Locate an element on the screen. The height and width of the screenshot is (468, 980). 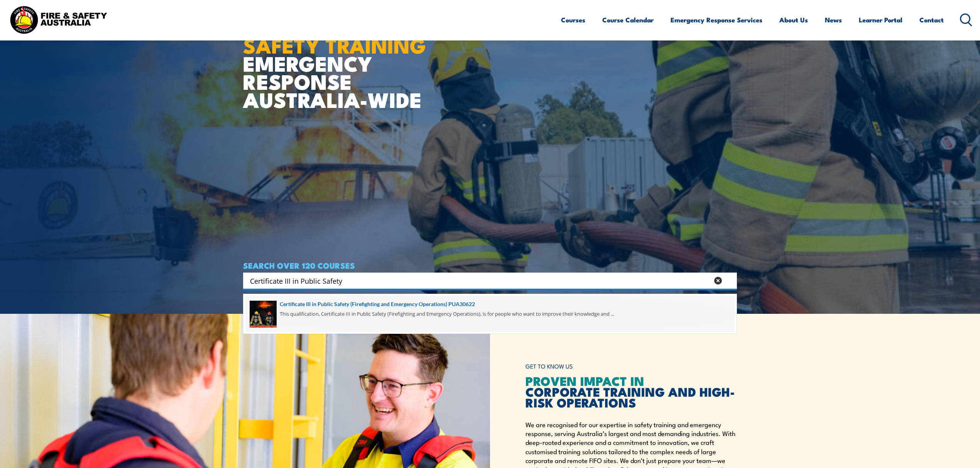
span: PROVEN IMPACT IN is located at coordinates (584, 381).